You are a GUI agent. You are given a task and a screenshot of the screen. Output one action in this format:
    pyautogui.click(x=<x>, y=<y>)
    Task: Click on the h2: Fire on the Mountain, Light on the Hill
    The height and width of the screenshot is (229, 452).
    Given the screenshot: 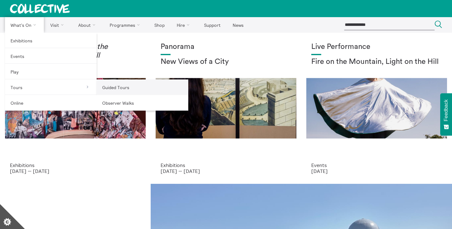 What is the action you would take?
    pyautogui.click(x=377, y=62)
    